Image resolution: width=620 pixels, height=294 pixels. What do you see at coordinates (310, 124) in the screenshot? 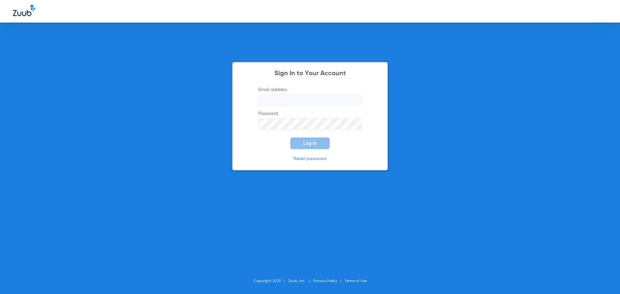
I see `input: Password` at bounding box center [310, 124].